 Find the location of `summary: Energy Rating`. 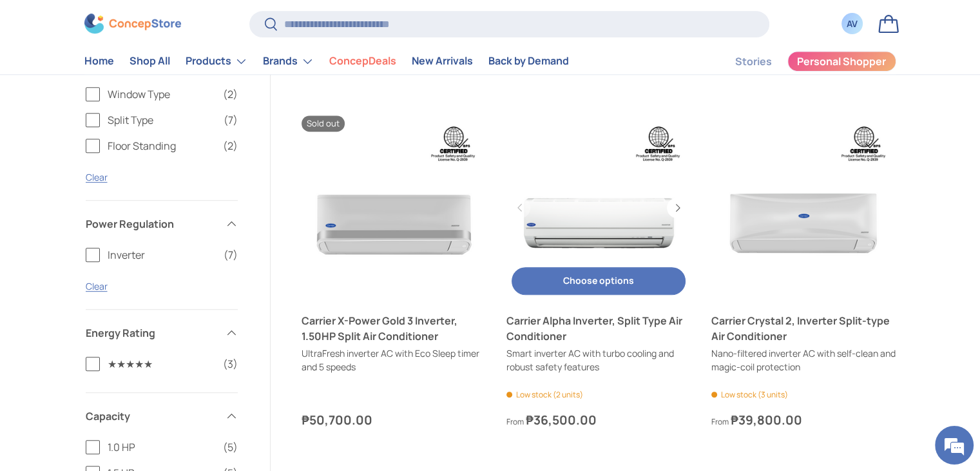

summary: Energy Rating is located at coordinates (162, 333).